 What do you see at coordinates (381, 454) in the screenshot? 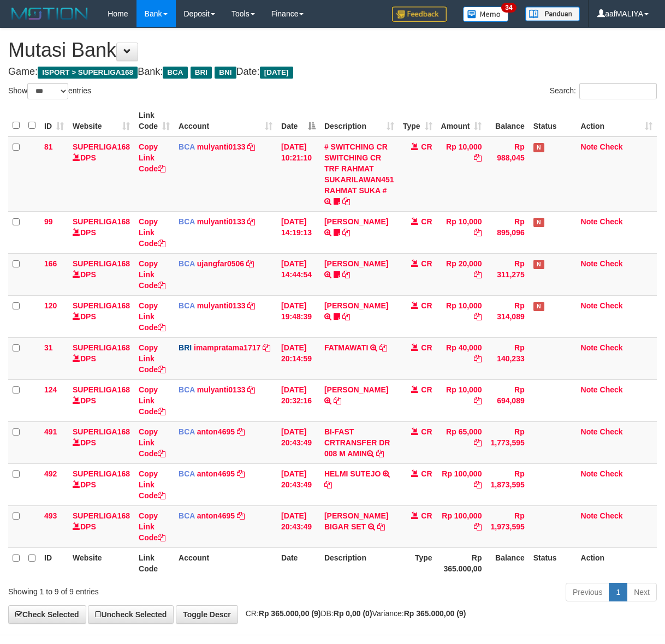
I see `a: Copy BI-FAST CRTRANSFER DR 008 M AMIN to clipboard` at bounding box center [381, 454].